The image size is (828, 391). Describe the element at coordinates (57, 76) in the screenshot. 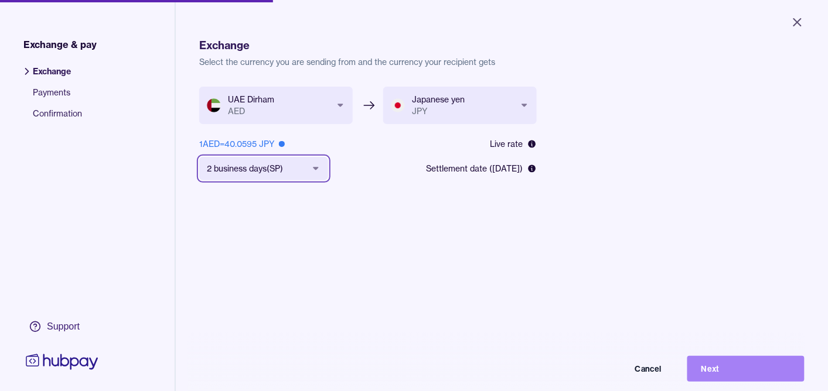

I see `span: Exchange` at that location.